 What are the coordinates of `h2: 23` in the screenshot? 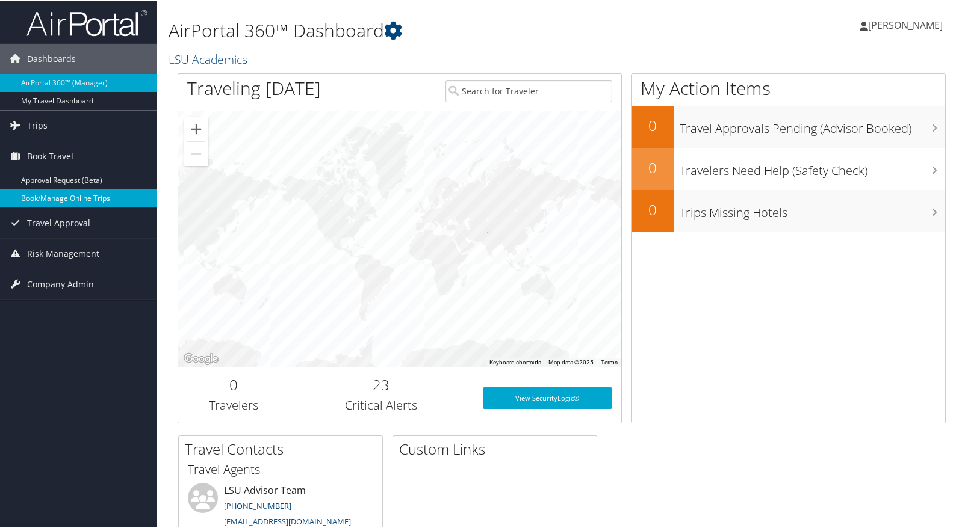 It's located at (381, 384).